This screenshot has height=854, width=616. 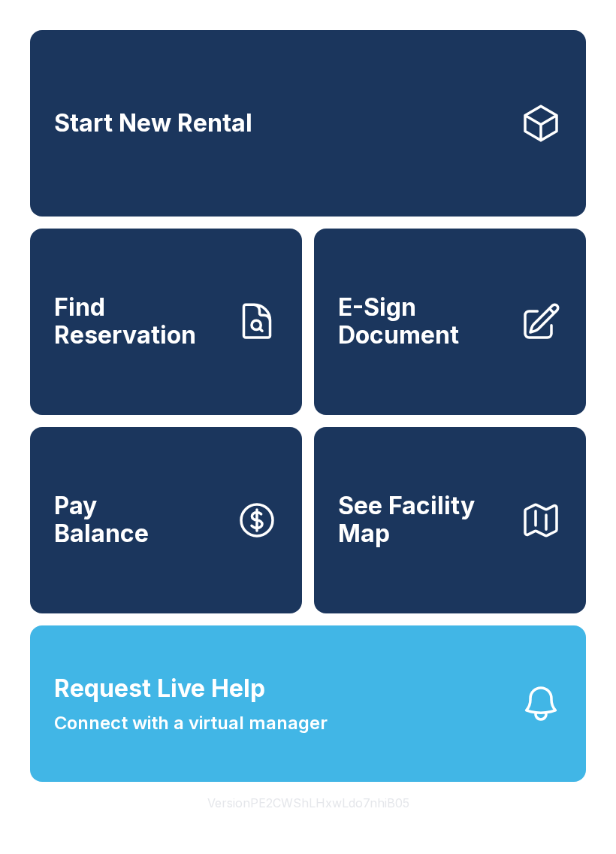 I want to click on a: E-Sign Document, so click(x=450, y=322).